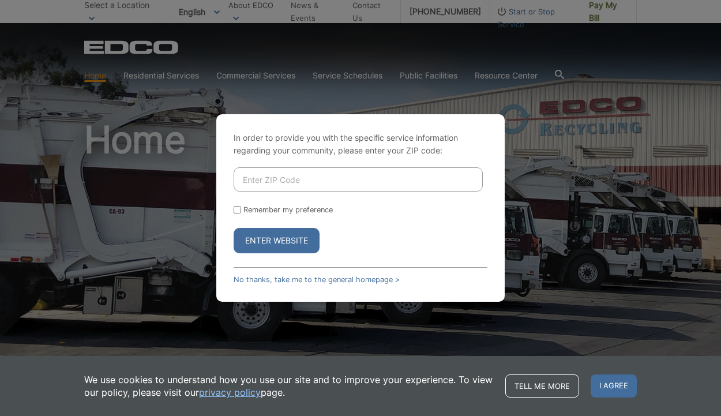 This screenshot has height=416, width=721. What do you see at coordinates (288, 209) in the screenshot?
I see `label: Remember my preference` at bounding box center [288, 209].